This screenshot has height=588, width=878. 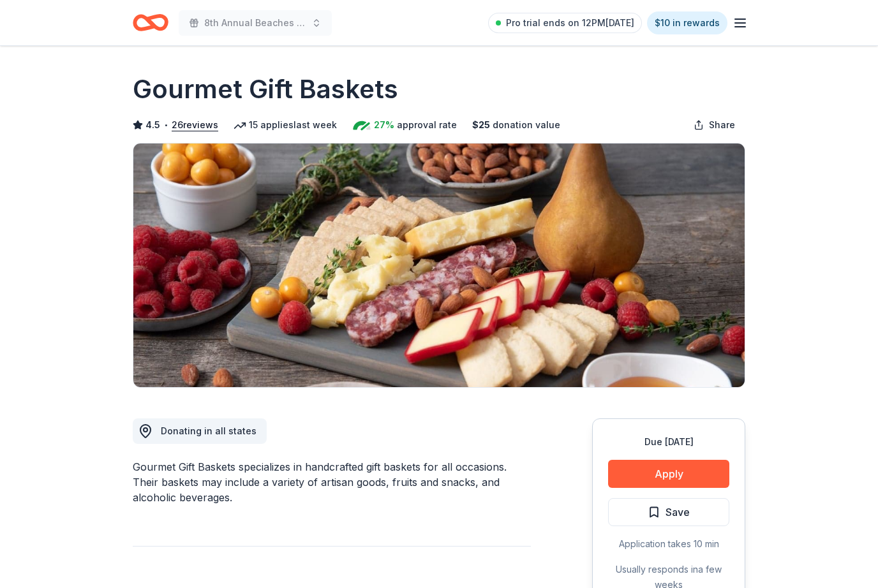 What do you see at coordinates (384, 125) in the screenshot?
I see `span: 27%` at bounding box center [384, 125].